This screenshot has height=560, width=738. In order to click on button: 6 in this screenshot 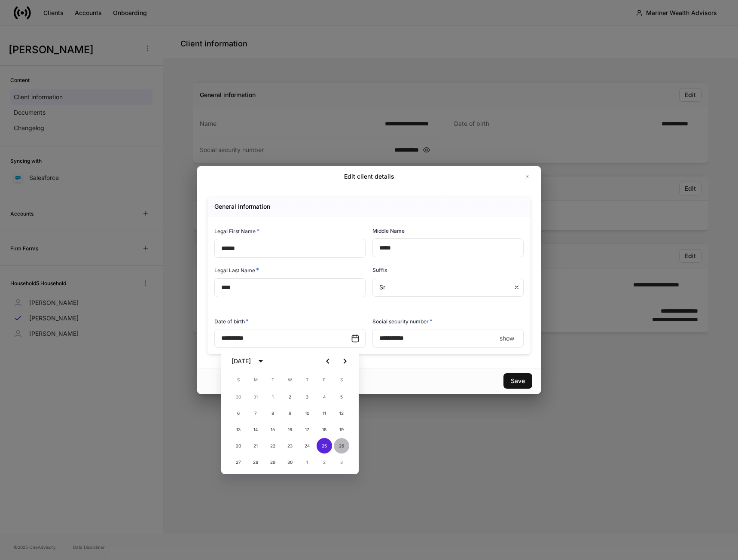, I will do `click(239, 413)`.